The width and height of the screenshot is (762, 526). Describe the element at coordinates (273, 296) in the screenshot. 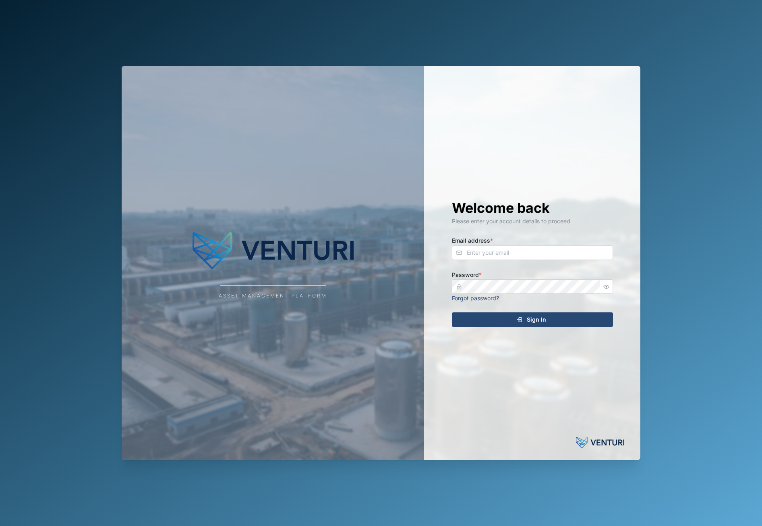

I see `div: Asset Management Platform` at that location.